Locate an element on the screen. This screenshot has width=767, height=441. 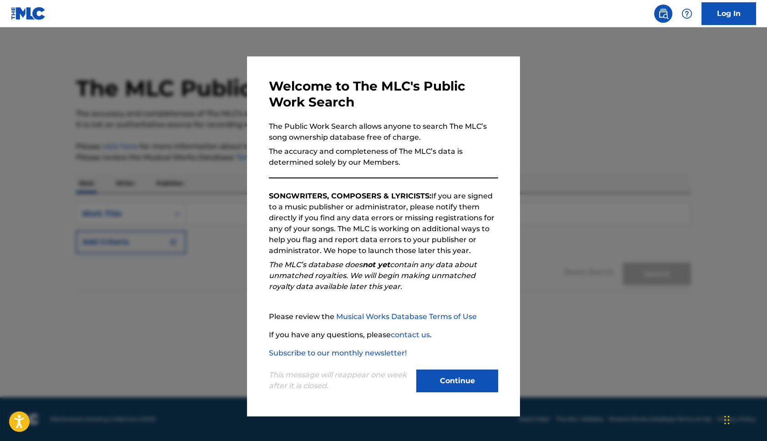
a: Subscribe to our monthly newsletter! is located at coordinates (338, 353).